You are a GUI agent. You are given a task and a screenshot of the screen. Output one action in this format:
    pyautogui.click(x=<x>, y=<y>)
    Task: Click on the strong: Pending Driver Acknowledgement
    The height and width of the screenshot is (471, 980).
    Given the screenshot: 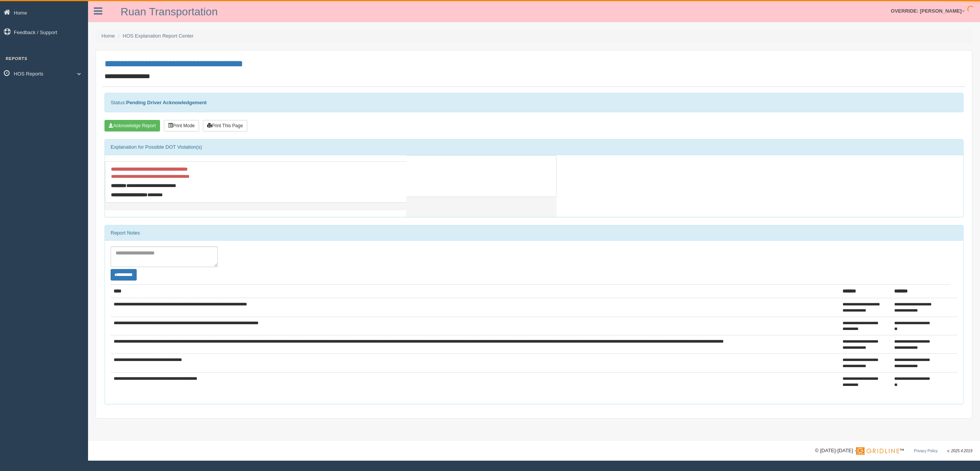 What is the action you would take?
    pyautogui.click(x=166, y=102)
    